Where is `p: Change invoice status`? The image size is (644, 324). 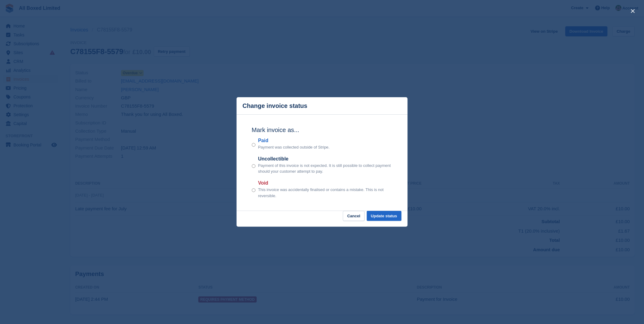
p: Change invoice status is located at coordinates (275, 106).